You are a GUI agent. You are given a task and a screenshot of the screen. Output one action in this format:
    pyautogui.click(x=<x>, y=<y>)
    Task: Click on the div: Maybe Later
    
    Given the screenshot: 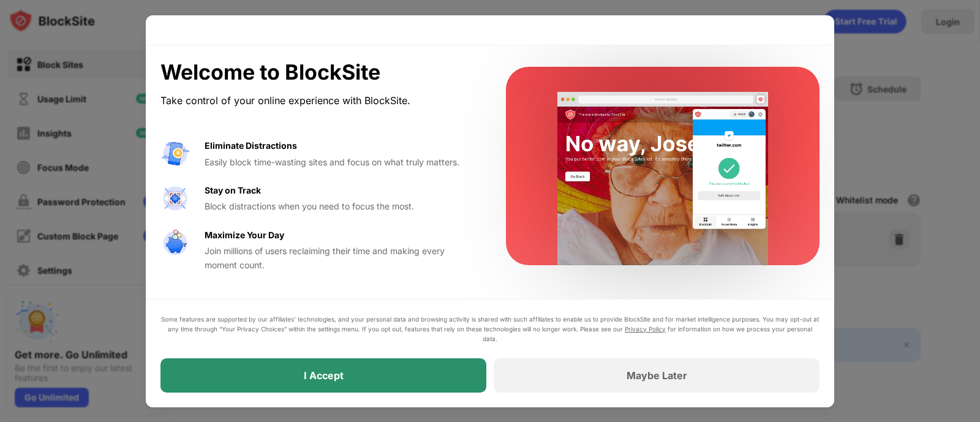 What is the action you would take?
    pyautogui.click(x=657, y=376)
    